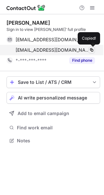 The height and width of the screenshot is (195, 104). Describe the element at coordinates (53, 127) in the screenshot. I see `button: Find work email` at that location.